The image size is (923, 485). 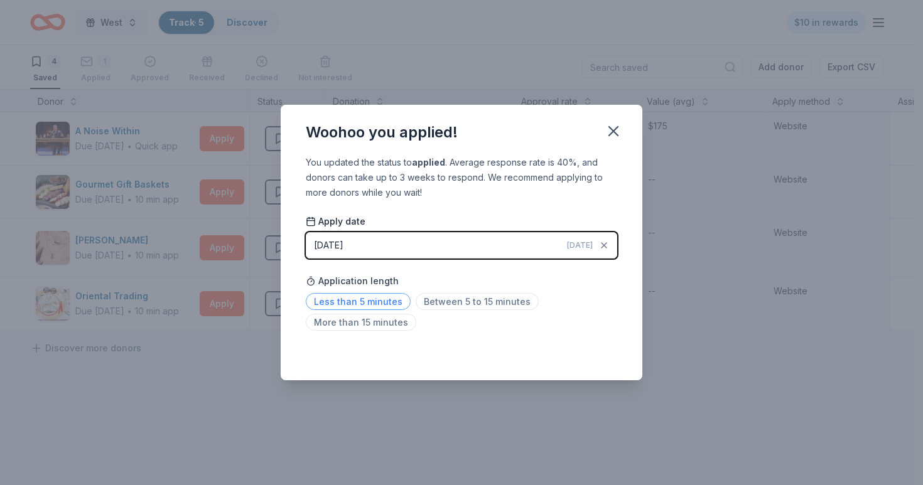 I want to click on span: Less than 5 minutes, so click(x=358, y=301).